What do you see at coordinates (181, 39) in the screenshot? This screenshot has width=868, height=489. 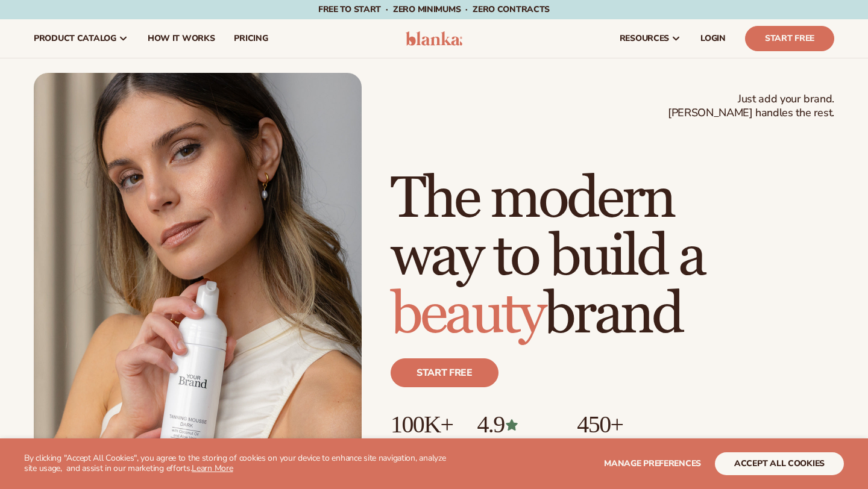 I see `a: How It Works` at bounding box center [181, 39].